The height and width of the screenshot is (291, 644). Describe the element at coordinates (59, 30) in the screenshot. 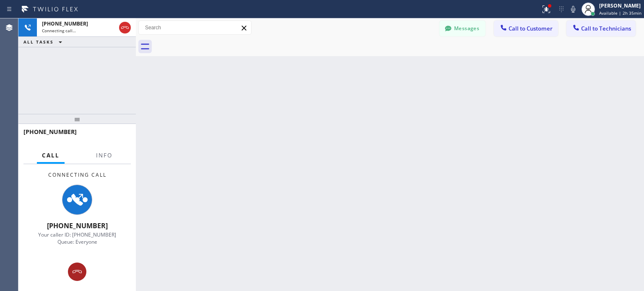

I see `span: Connecting call…` at that location.